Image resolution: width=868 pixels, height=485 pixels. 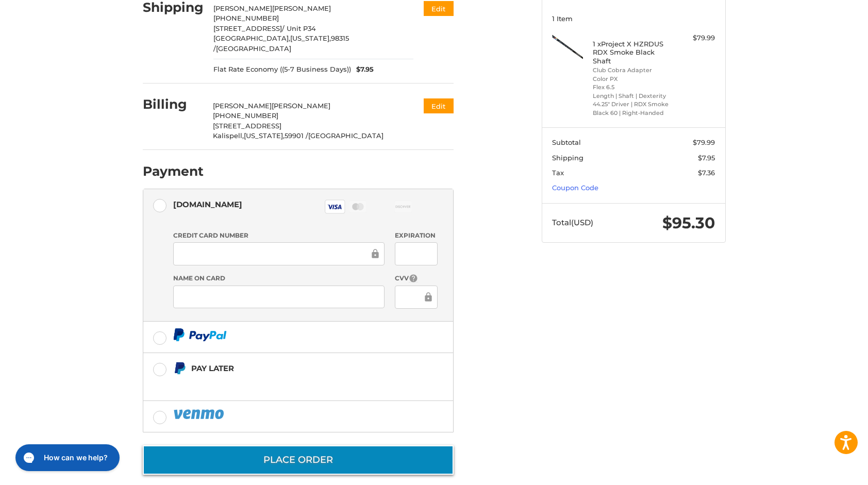 What do you see at coordinates (281, 43) in the screenshot?
I see `span: 98315 /` at bounding box center [281, 43].